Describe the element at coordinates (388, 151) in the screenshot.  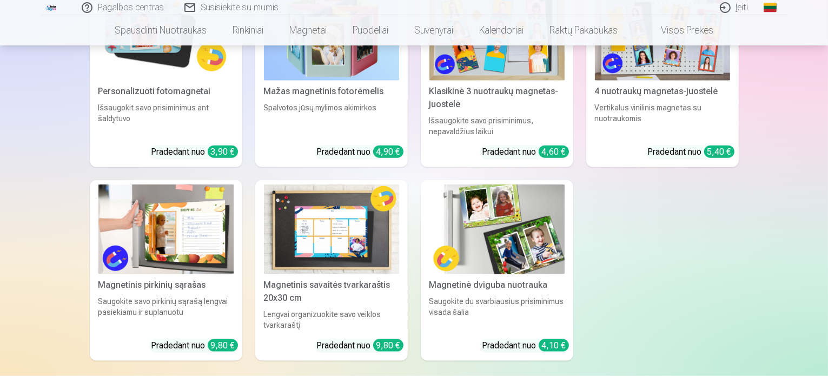
I see `div: 4,90 €` at that location.